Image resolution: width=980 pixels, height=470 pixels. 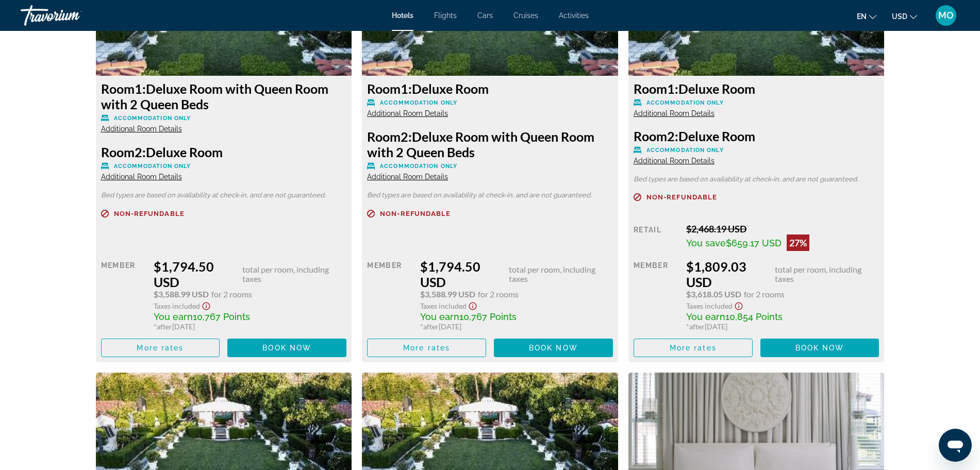 What do you see at coordinates (403, 15) in the screenshot?
I see `a: Hotels` at bounding box center [403, 15].